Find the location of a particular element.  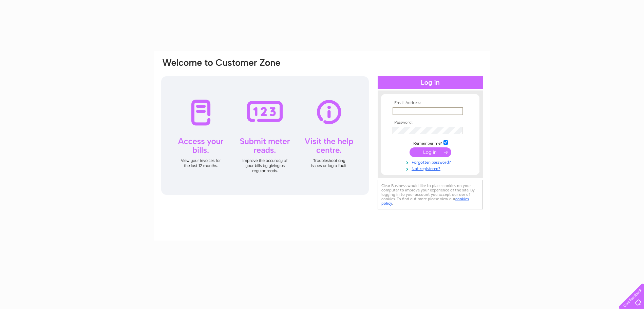

input: Submit is located at coordinates (430, 152).